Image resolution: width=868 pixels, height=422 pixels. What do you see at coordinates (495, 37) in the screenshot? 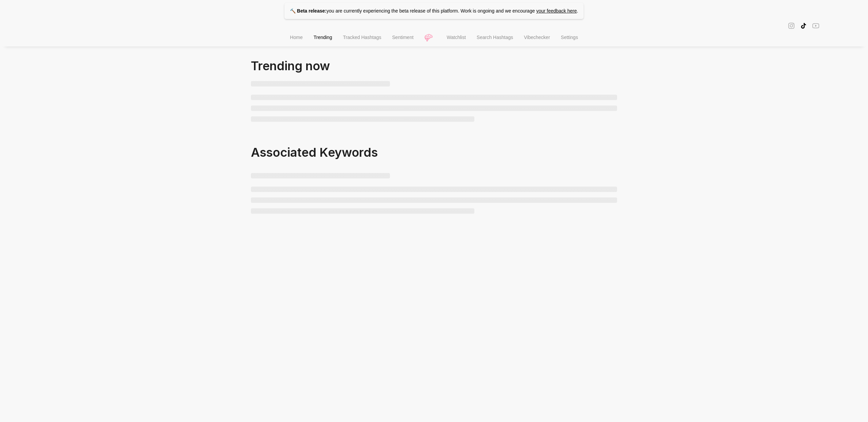
I see `span: Search Hashtags` at bounding box center [495, 37].